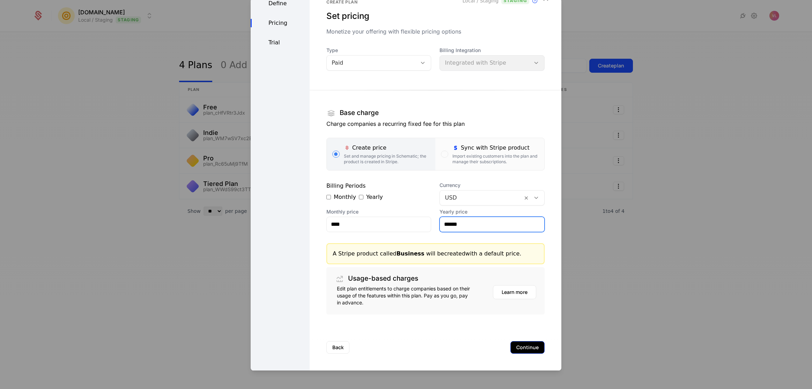 This screenshot has height=389, width=812. What do you see at coordinates (528, 347) in the screenshot?
I see `button: Continue` at bounding box center [528, 347].